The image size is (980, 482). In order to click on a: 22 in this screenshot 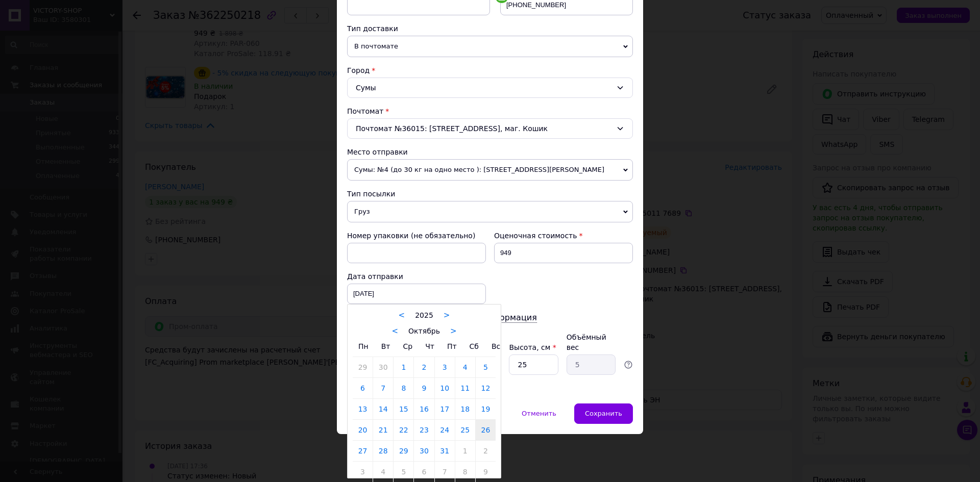, I will do `click(403, 430)`.